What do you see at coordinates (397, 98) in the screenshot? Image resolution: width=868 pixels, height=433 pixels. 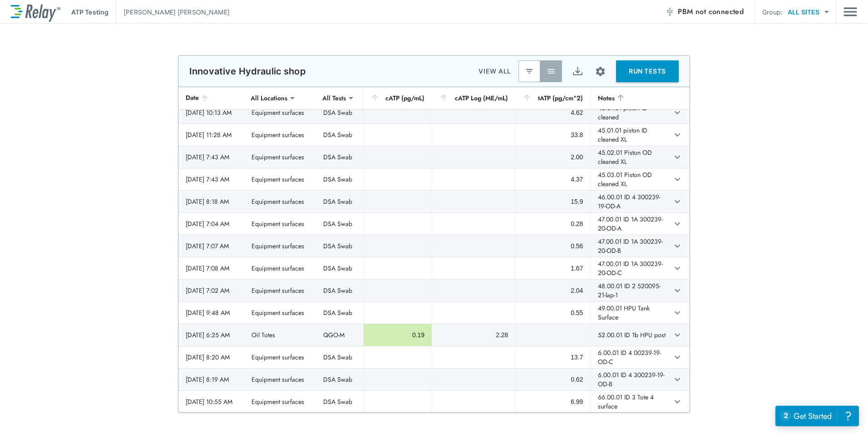 I see `div: cATP (pg/mL)` at bounding box center [397, 98].